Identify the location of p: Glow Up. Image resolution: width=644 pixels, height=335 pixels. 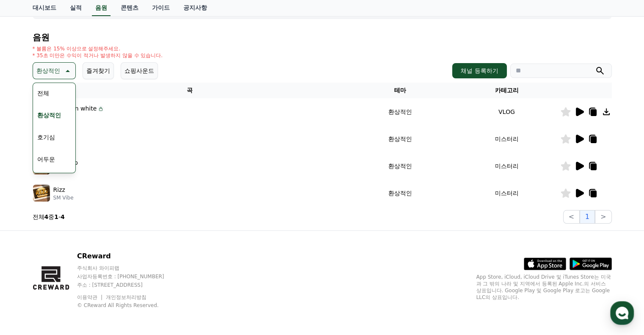
(66, 162).